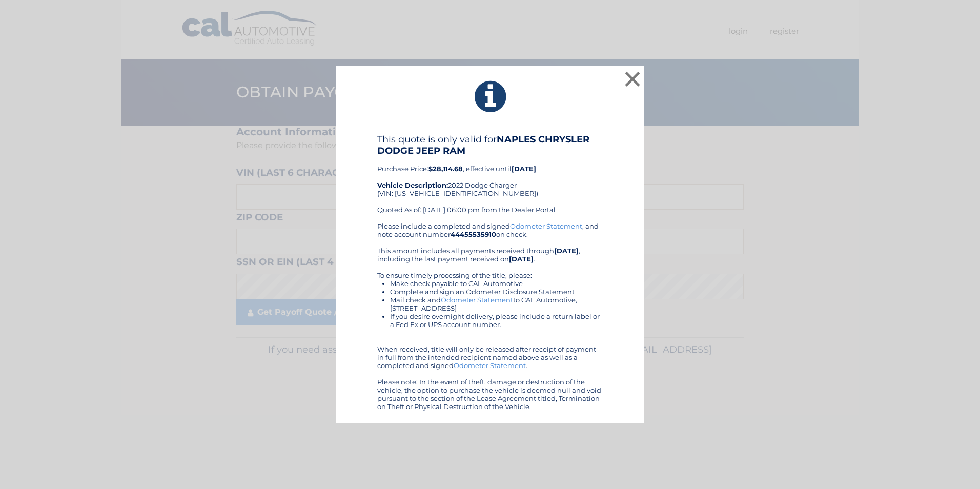  What do you see at coordinates (413, 185) in the screenshot?
I see `strong: Vehicle Description:` at bounding box center [413, 185].